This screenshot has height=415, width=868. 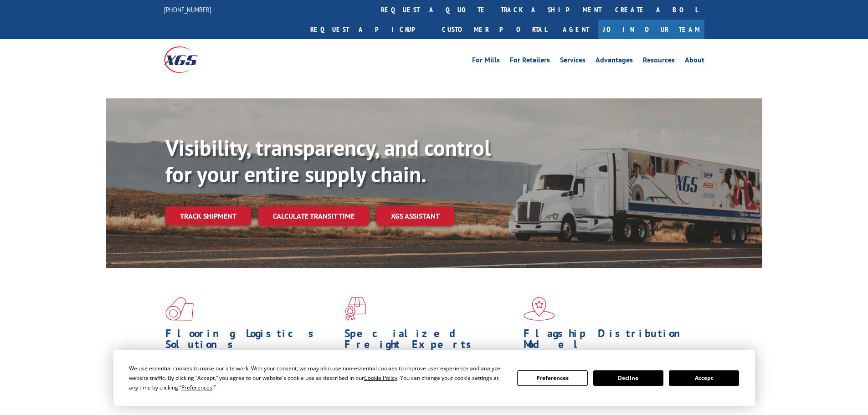 What do you see at coordinates (415, 216) in the screenshot?
I see `a: XGS ASSISTANT` at bounding box center [415, 216].